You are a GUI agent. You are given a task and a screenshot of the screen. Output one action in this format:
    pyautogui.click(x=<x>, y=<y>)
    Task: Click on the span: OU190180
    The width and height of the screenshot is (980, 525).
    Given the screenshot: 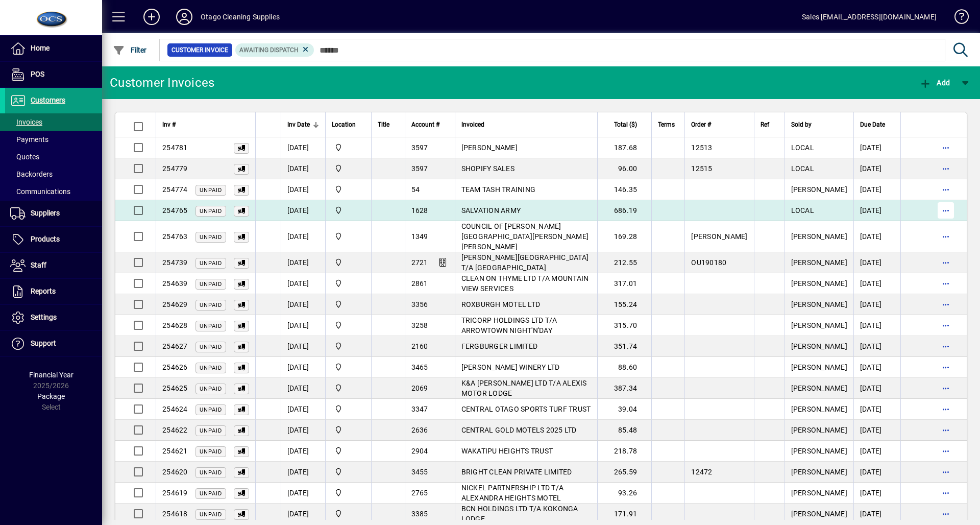 What is the action you would take?
    pyautogui.click(x=708, y=262)
    